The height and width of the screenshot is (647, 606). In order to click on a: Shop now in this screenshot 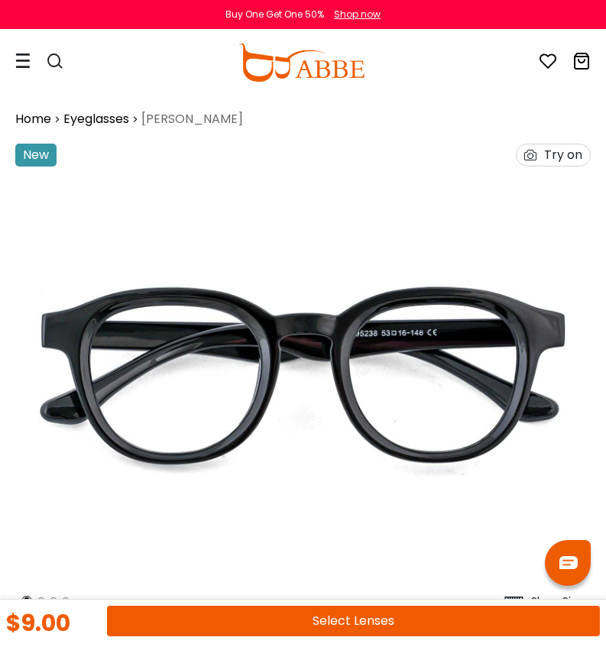, I will do `click(353, 14)`.